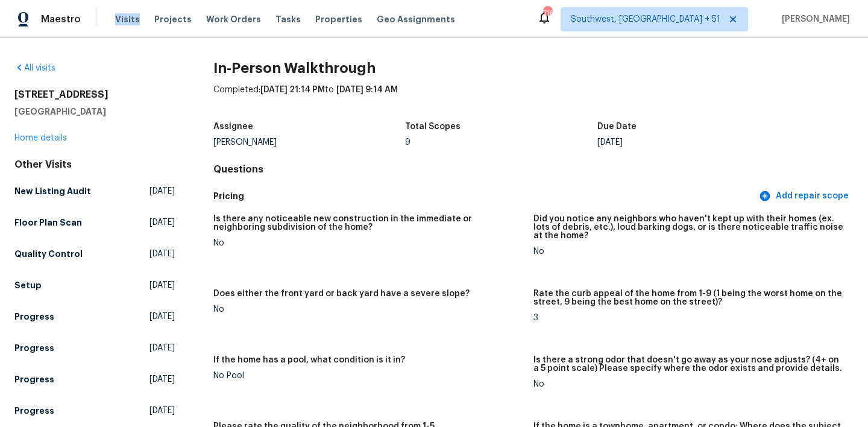 Image resolution: width=868 pixels, height=427 pixels. Describe the element at coordinates (339, 19) in the screenshot. I see `span: Properties` at that location.